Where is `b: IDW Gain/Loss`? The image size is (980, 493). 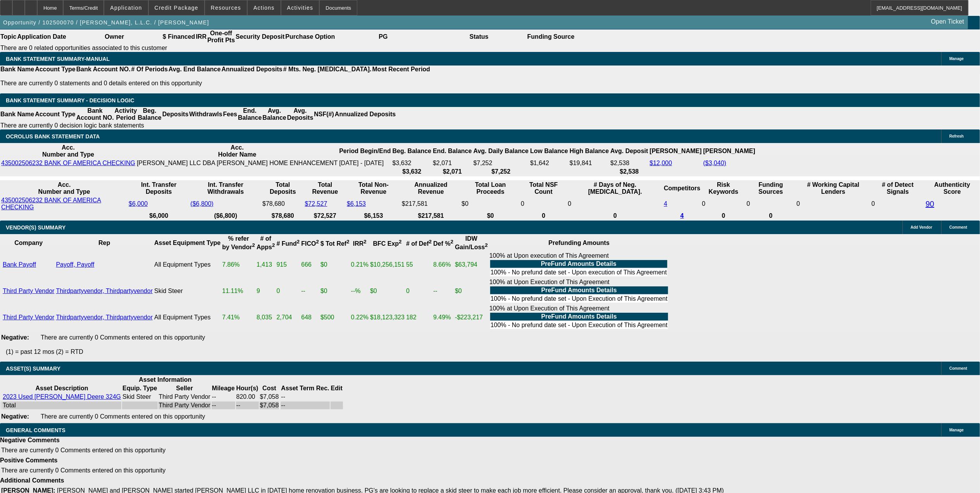
b: IDW Gain/Loss is located at coordinates (472, 242).